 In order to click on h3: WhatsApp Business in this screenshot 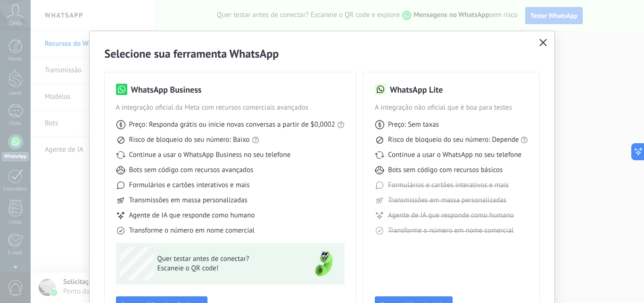, I will do `click(167, 89)`.